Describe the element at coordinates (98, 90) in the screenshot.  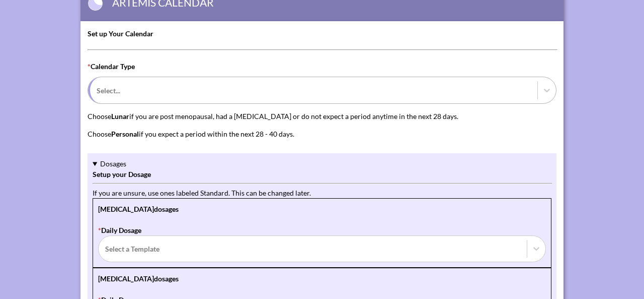
I see `input: *Calendar TypeSelect...` at that location.